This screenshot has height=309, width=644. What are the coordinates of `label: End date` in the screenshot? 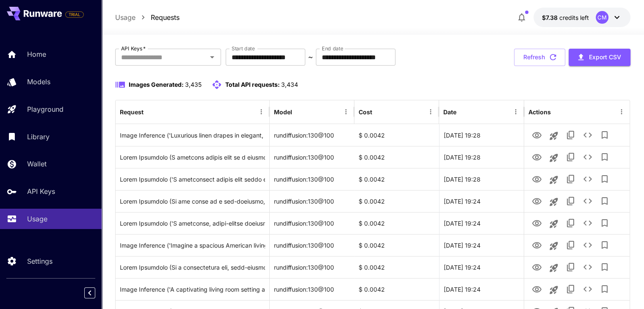 It's located at (332, 48).